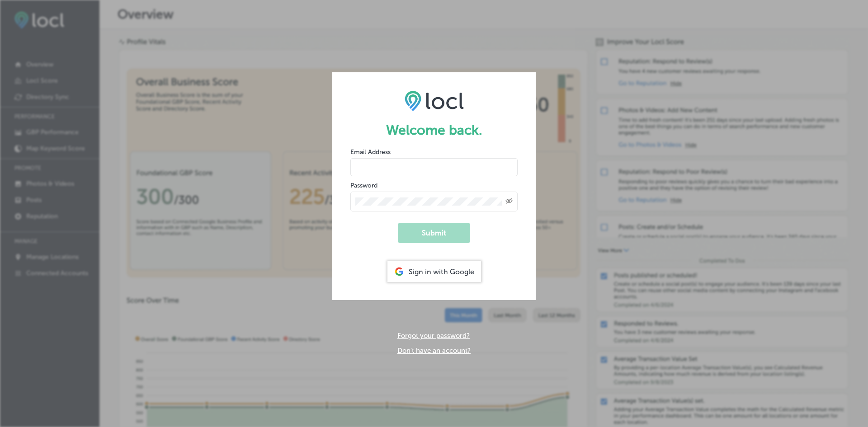  I want to click on label: Email Address, so click(371, 152).